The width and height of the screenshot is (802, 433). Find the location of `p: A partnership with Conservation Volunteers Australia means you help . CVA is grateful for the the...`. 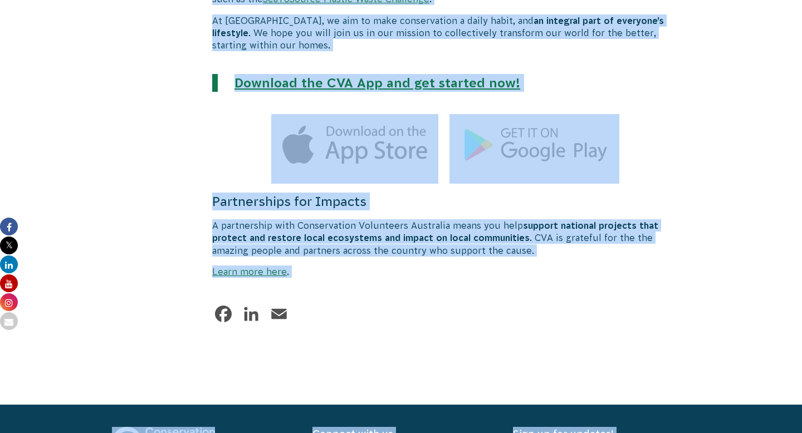

p: A partnership with Conservation Volunteers Australia means you help . CVA is grateful for the the... is located at coordinates (451, 238).